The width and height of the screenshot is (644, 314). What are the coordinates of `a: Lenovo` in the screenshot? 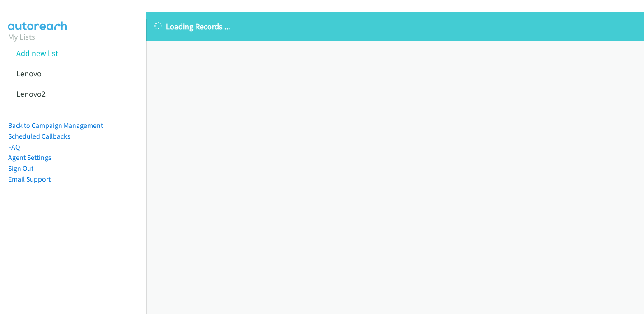 It's located at (29, 73).